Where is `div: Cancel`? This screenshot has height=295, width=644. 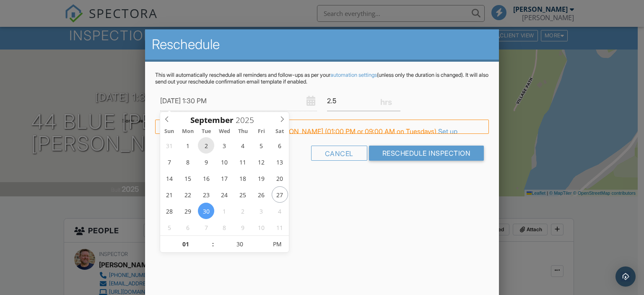
div: Cancel is located at coordinates (339, 154).